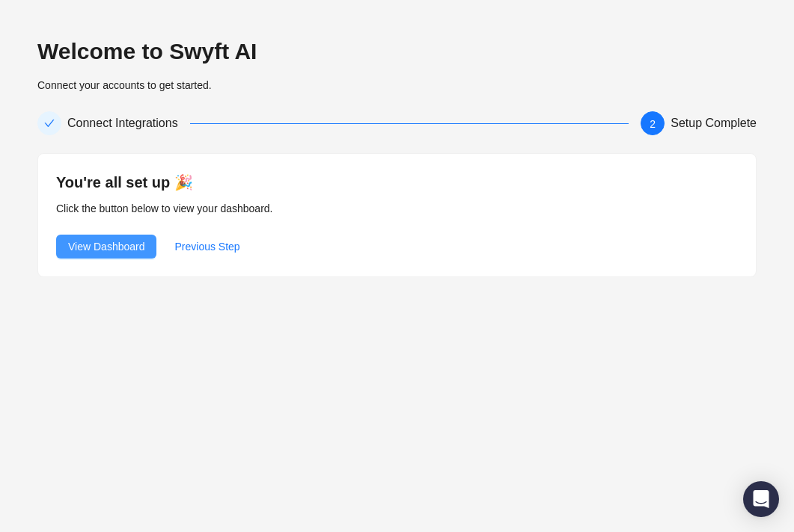  Describe the element at coordinates (206, 247) in the screenshot. I see `span: Previous Step` at that location.